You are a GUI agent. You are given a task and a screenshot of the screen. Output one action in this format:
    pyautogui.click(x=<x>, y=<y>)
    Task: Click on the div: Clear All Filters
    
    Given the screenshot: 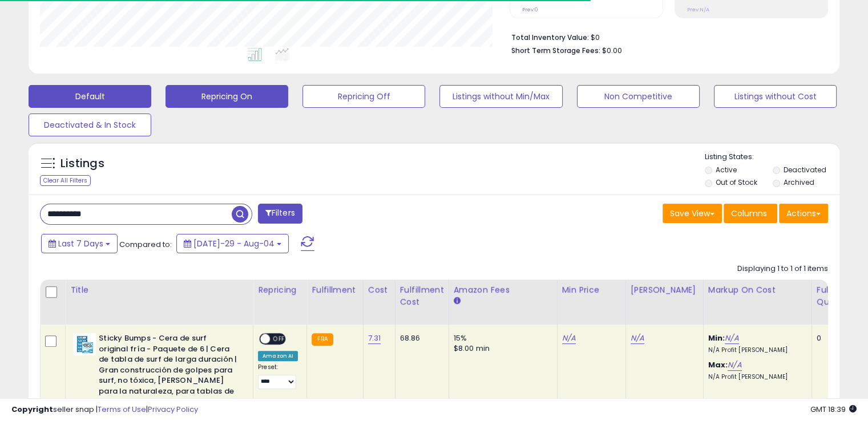 What is the action you would take?
    pyautogui.click(x=65, y=180)
    